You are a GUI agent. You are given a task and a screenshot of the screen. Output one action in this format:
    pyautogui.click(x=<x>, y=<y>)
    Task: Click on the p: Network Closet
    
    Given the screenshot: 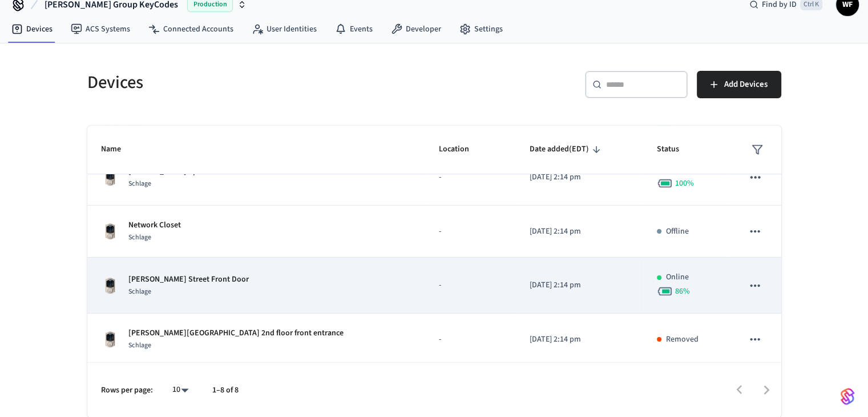 What is the action you would take?
    pyautogui.click(x=155, y=225)
    